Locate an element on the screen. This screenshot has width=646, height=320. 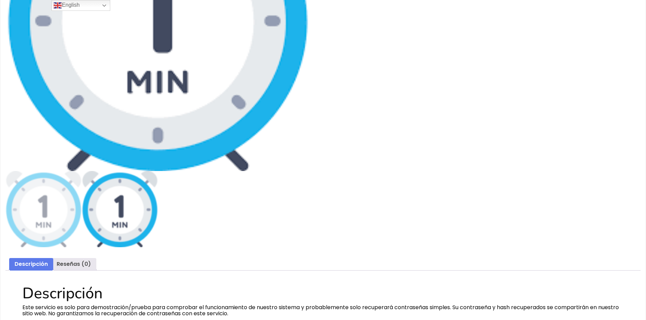
font: Reseñas (0) is located at coordinates (74, 264).